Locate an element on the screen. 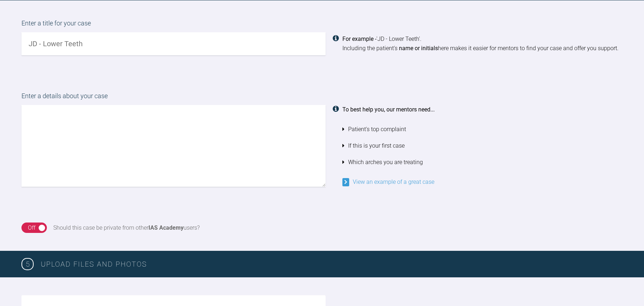  a: View an example of a great case is located at coordinates (388, 182).